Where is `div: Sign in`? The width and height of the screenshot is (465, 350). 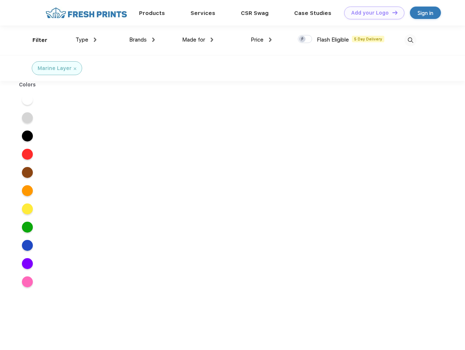 div: Sign in is located at coordinates (425, 13).